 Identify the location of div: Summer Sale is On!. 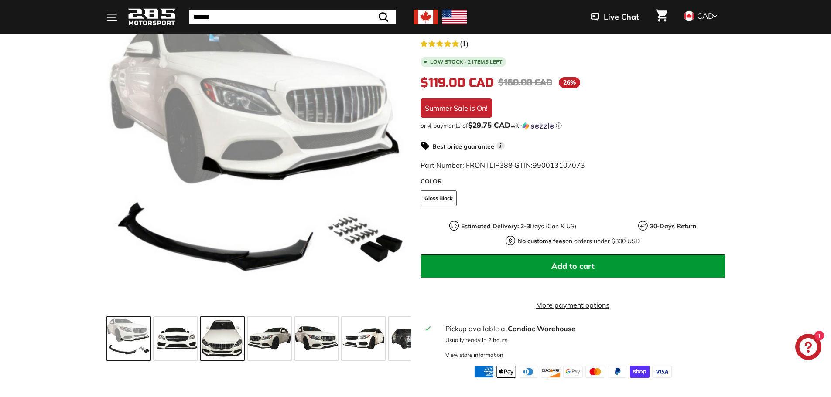
(456, 108).